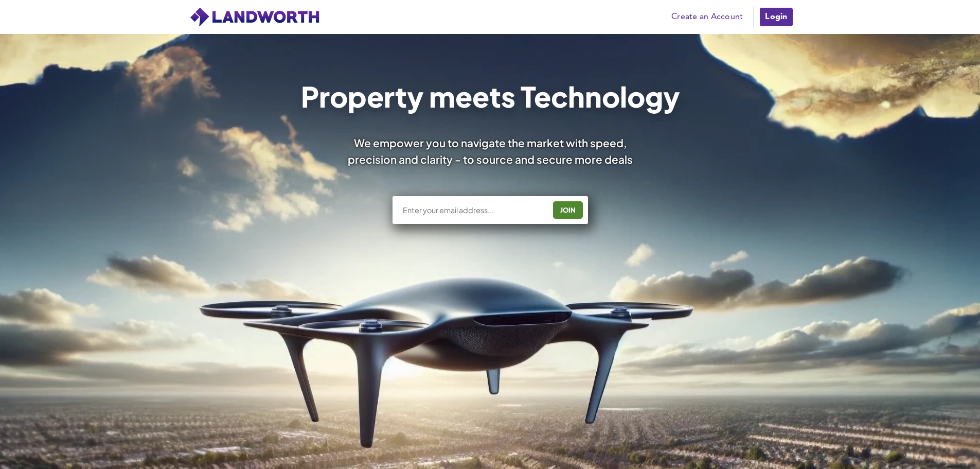  What do you see at coordinates (568, 210) in the screenshot?
I see `button: JOIN` at bounding box center [568, 210].